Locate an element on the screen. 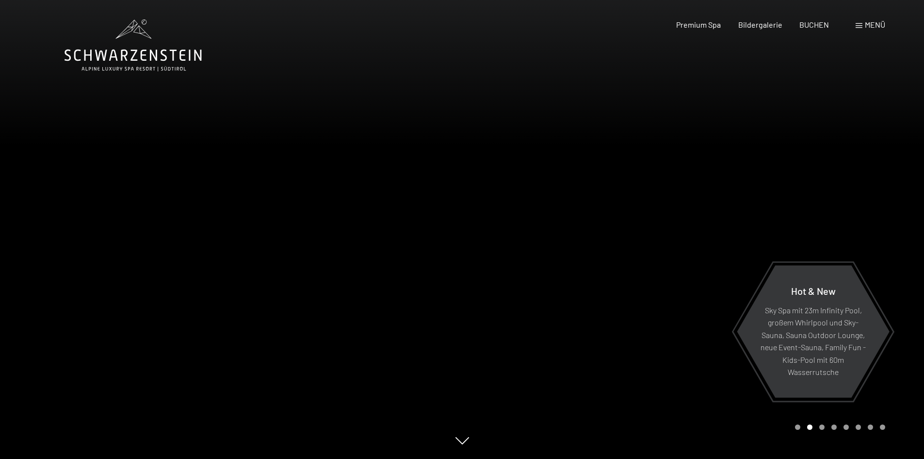  span: BUCHEN is located at coordinates (814, 24).